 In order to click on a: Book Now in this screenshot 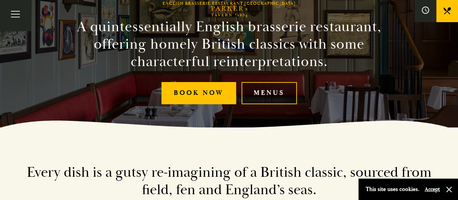, I will do `click(199, 93)`.